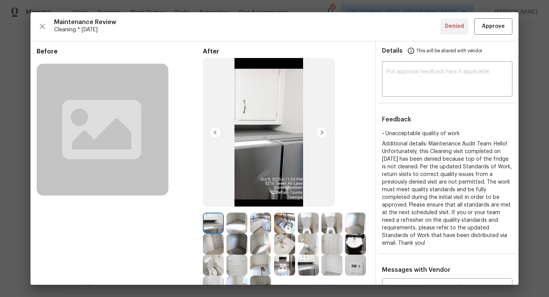  What do you see at coordinates (120, 51) in the screenshot?
I see `span: Before` at bounding box center [120, 51].